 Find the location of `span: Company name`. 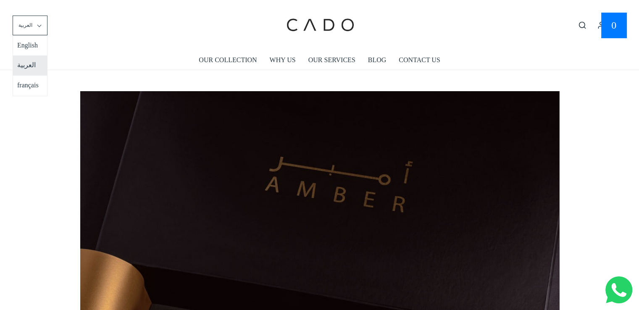

span: Company name is located at coordinates (260, 39).